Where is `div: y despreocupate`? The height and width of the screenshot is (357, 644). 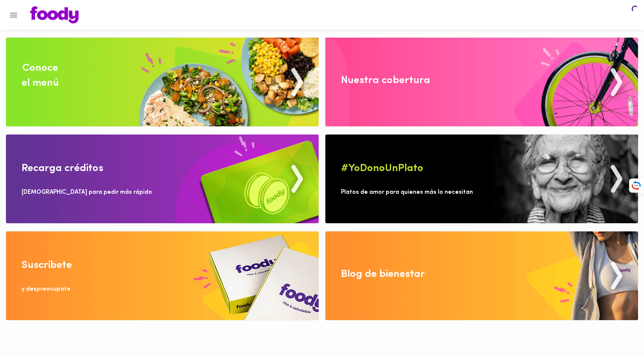
div: y despreocupate is located at coordinates (46, 289).